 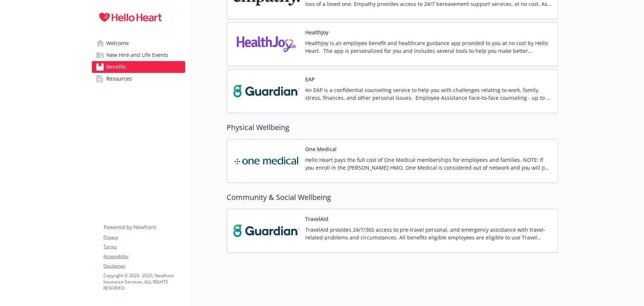 I want to click on span: Resources, so click(x=119, y=79).